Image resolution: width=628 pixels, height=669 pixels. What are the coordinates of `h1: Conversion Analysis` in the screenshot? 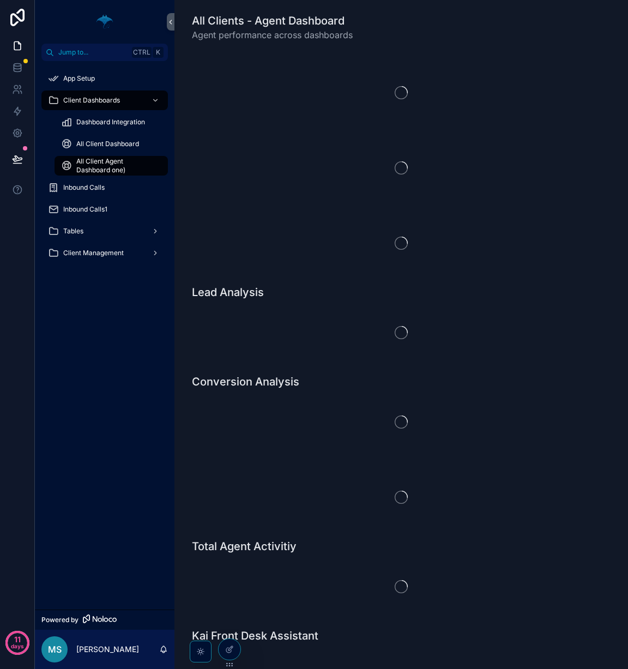 It's located at (246, 382).